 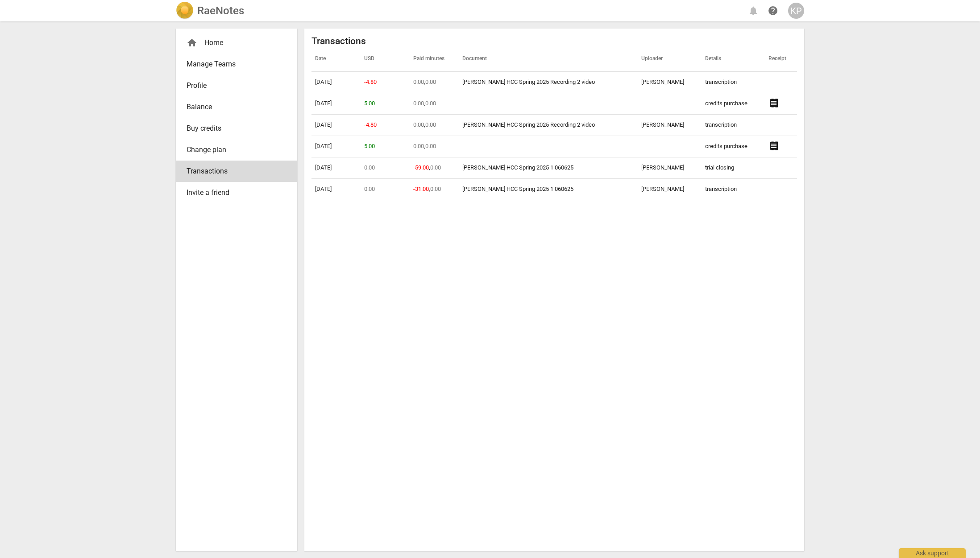 I want to click on a: Invite a friend, so click(x=237, y=193).